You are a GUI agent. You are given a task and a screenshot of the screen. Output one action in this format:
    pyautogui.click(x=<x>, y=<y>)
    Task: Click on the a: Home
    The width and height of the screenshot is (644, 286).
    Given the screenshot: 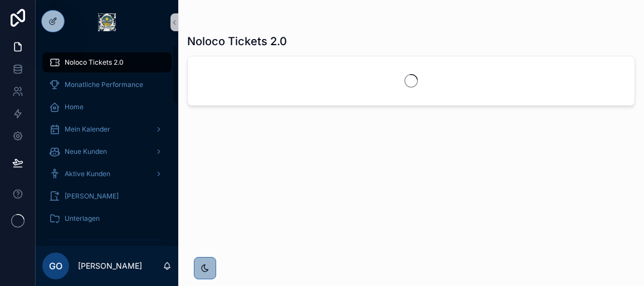 What is the action you would take?
    pyautogui.click(x=107, y=107)
    